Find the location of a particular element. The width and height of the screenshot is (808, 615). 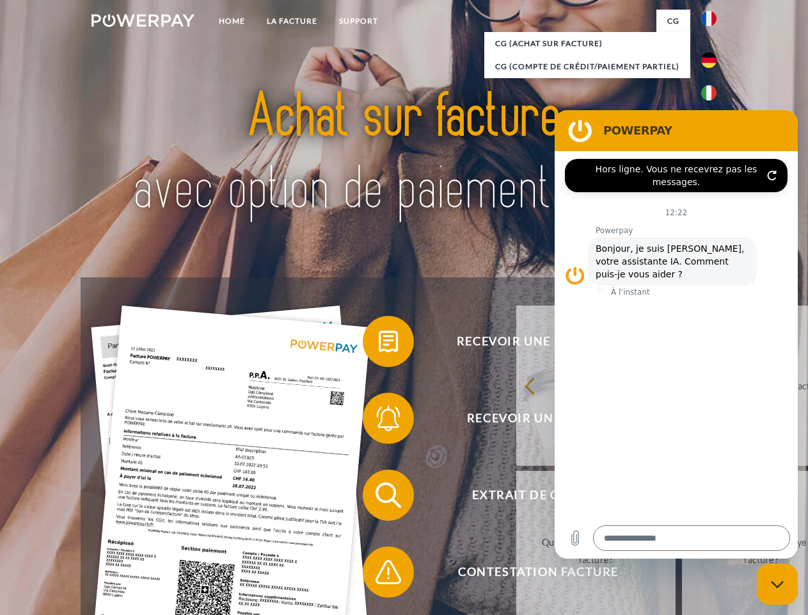

img: qb_bill.svg is located at coordinates (389, 341).